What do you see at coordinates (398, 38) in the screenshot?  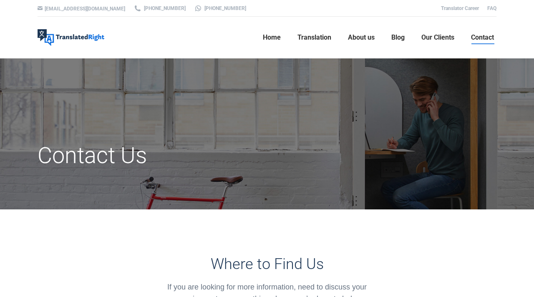 I see `a: Blog` at bounding box center [398, 38].